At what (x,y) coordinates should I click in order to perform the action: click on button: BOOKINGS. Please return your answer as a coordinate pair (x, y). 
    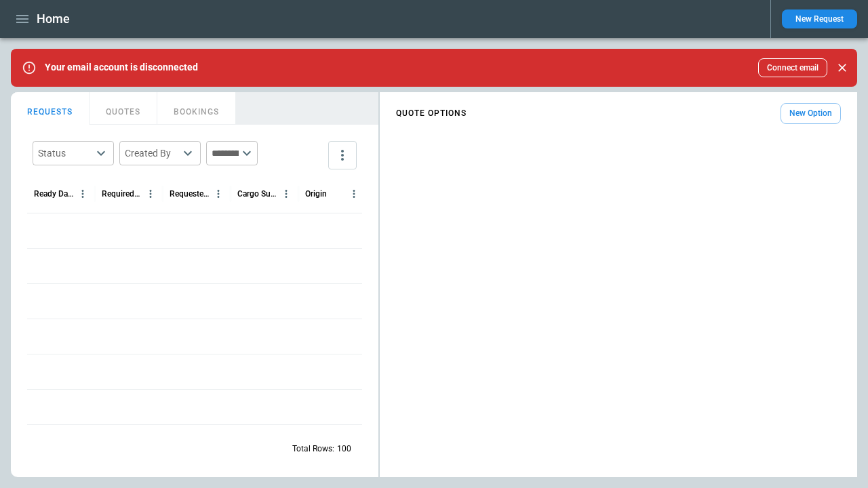
    Looking at the image, I should click on (197, 108).